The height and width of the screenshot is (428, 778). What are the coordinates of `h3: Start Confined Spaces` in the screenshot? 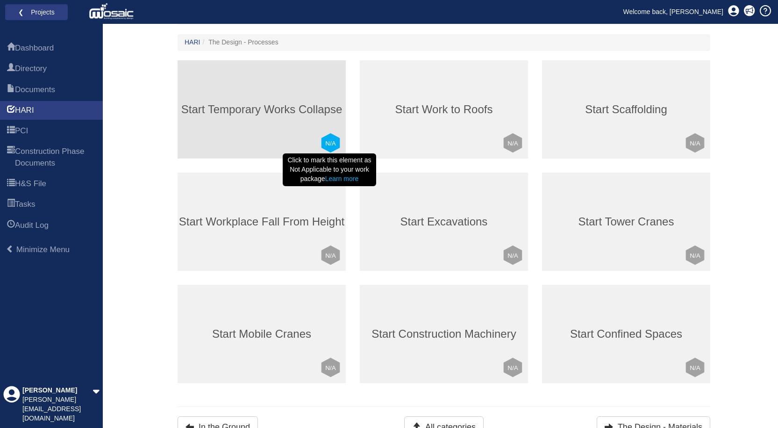 It's located at (626, 334).